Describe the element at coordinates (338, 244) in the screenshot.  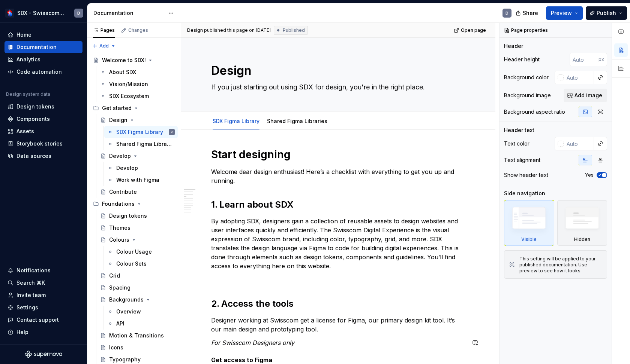
I see `p: By adopting SDX, designers gain a collection of reusable assets to design websites and user inter...` at that location.